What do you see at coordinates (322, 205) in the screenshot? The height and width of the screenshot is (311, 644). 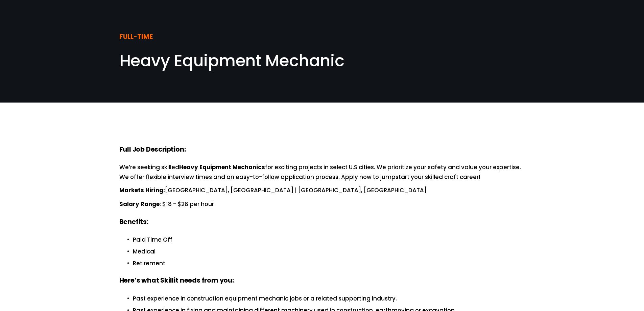 I see `p: : $18 - $28 per hour` at bounding box center [322, 205].